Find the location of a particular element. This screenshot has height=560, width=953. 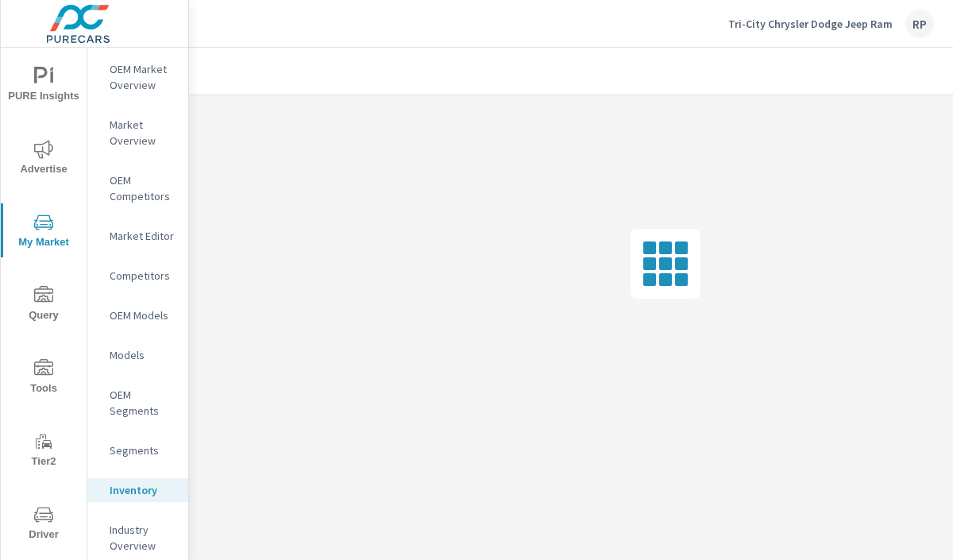

div: OEM Competitors is located at coordinates (137, 189).